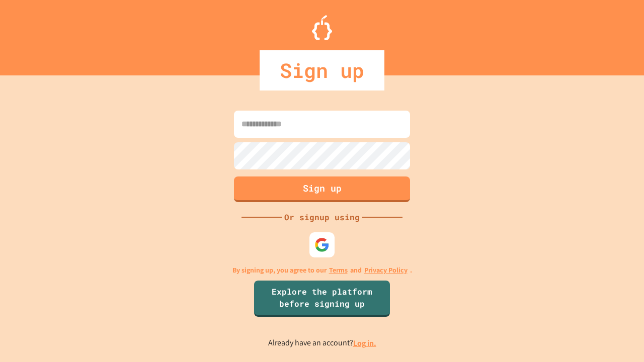  What do you see at coordinates (322, 217) in the screenshot?
I see `div: Or signup using` at bounding box center [322, 217].